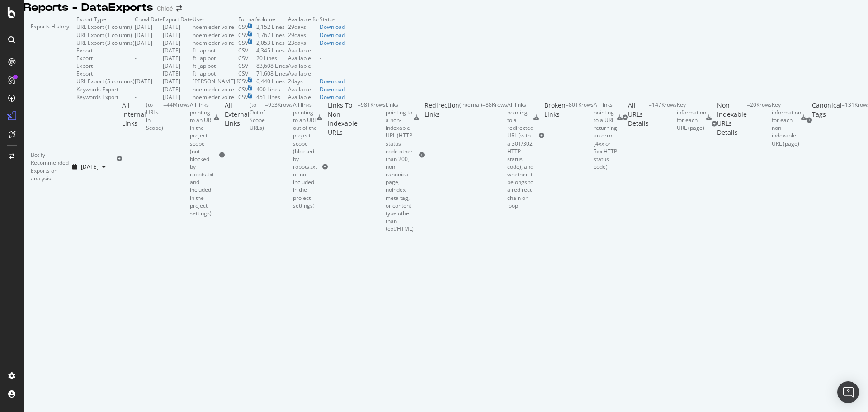  What do you see at coordinates (279, 155) in the screenshot?
I see `div: = 953K rows` at bounding box center [279, 155].